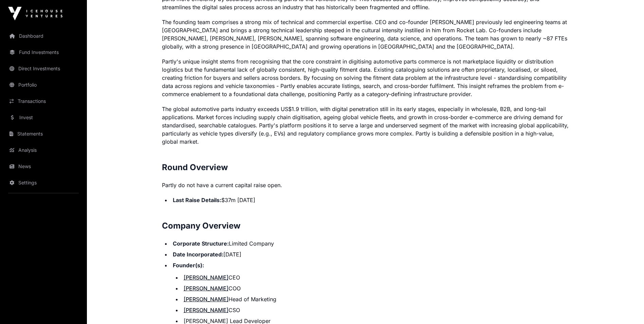 The image size is (644, 324). What do you see at coordinates (44, 101) in the screenshot?
I see `a: Transactions` at bounding box center [44, 101].